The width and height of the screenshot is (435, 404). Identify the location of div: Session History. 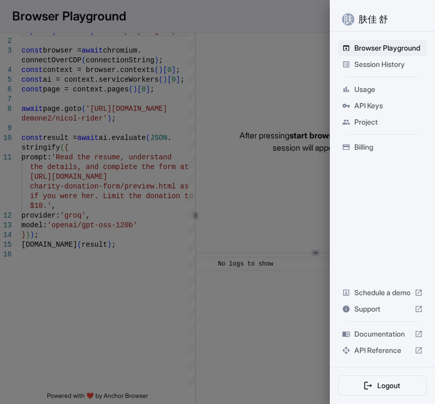
(382, 64).